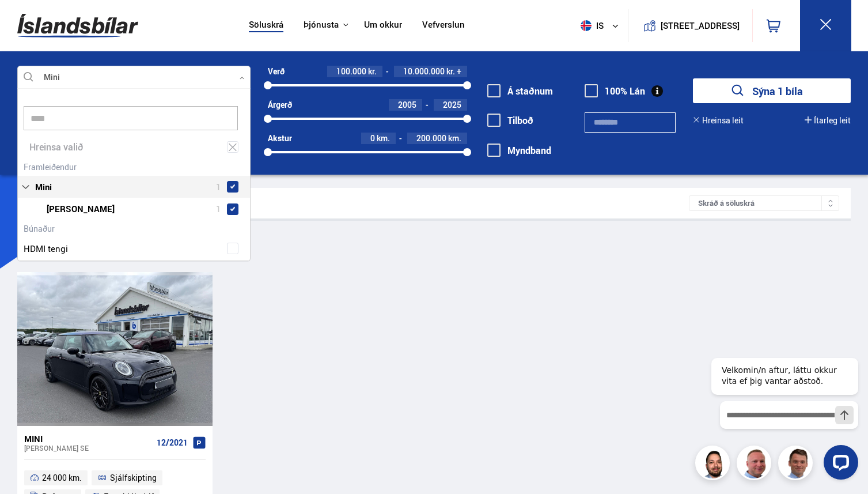  Describe the element at coordinates (452, 104) in the screenshot. I see `span: 2025` at that location.